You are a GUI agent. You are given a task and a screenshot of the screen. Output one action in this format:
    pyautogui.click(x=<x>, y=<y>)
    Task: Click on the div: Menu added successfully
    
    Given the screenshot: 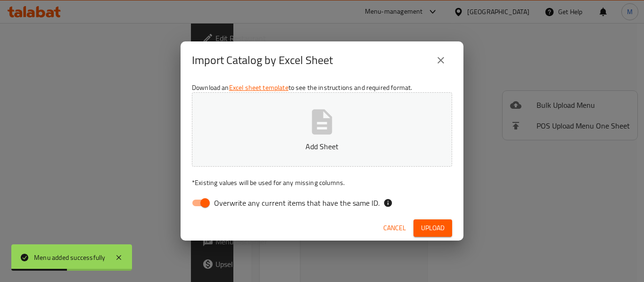 What is the action you would take?
    pyautogui.click(x=70, y=257)
    